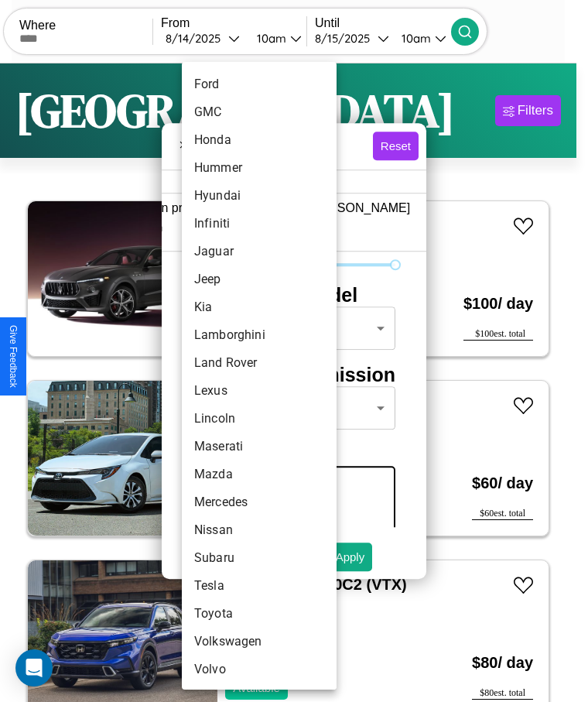 This screenshot has width=588, height=702. I want to click on li: Toyota, so click(259, 613).